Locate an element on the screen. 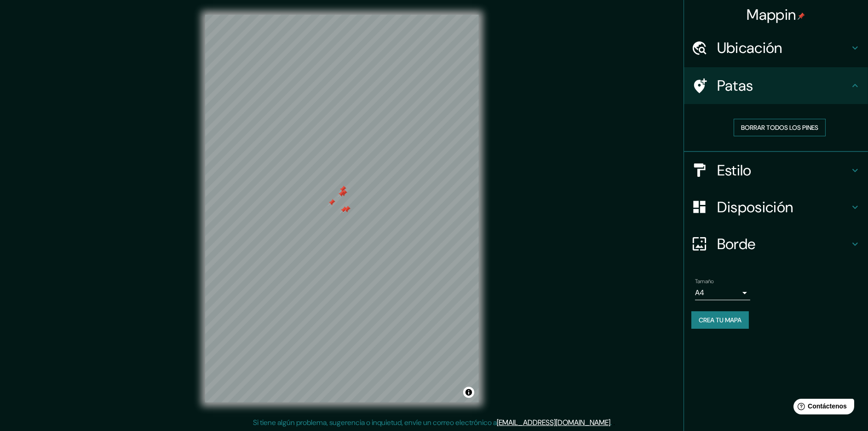 The height and width of the screenshot is (431, 868). font: Patas is located at coordinates (735, 86).